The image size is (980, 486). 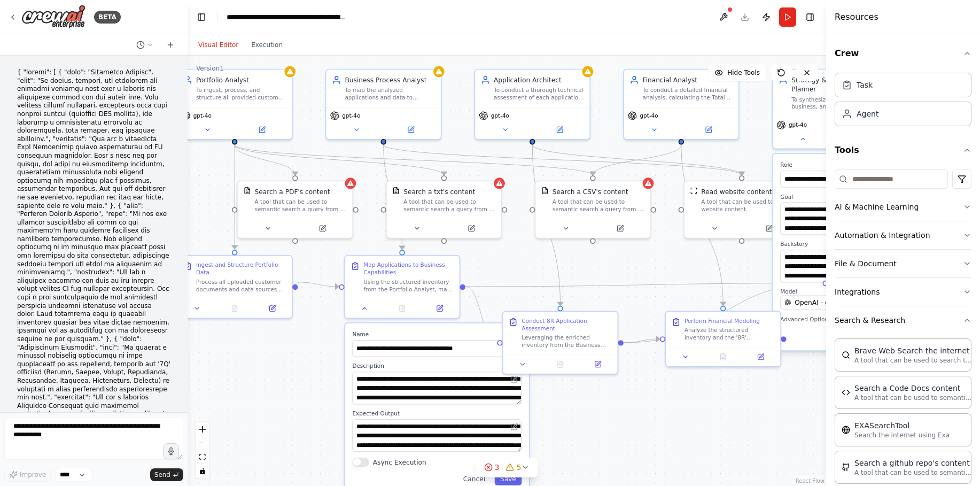 What do you see at coordinates (532, 104) in the screenshot?
I see `div: Application ArchitectTo conduct a thorough technical assessment of each application in {company_n...` at bounding box center [532, 104].